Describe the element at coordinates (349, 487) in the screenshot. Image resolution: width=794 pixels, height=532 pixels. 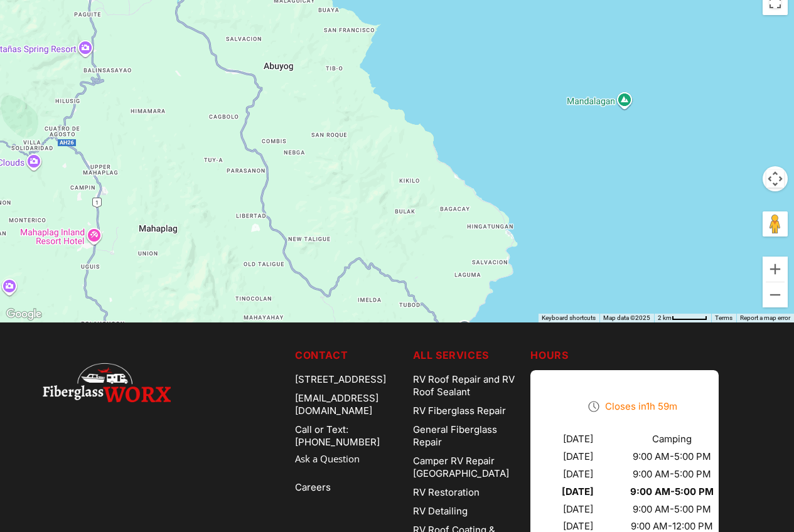
I see `a: Careers` at that location.